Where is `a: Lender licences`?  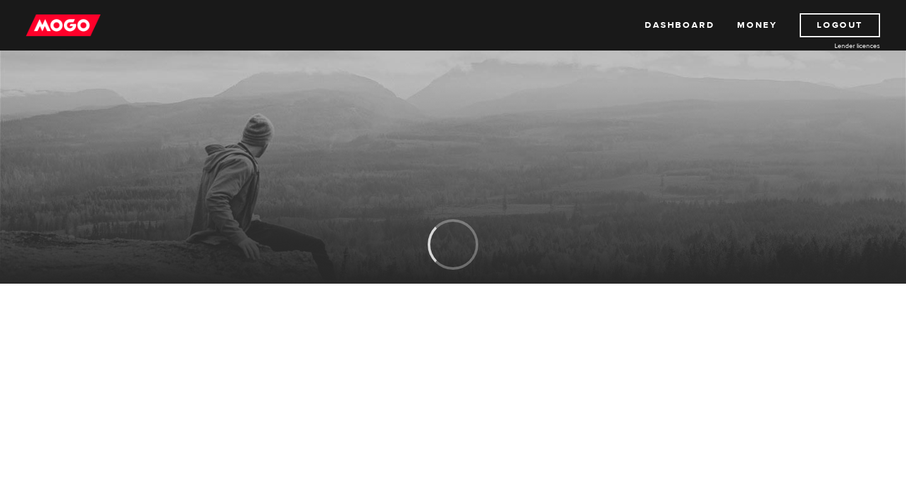
a: Lender licences is located at coordinates (832, 46).